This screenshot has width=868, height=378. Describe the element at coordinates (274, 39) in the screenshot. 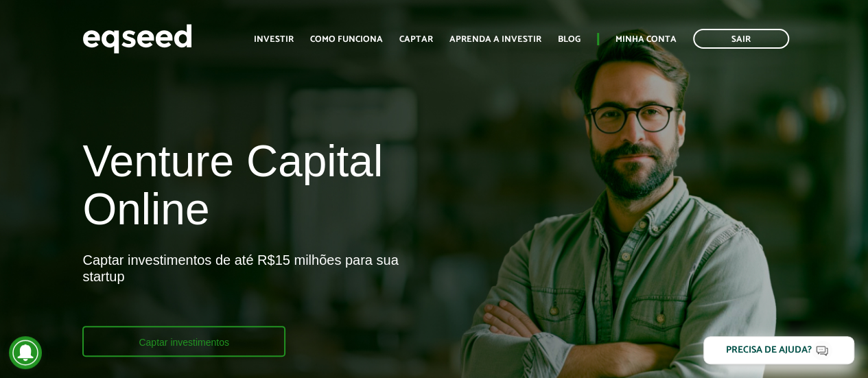

I see `a: Investir` at that location.